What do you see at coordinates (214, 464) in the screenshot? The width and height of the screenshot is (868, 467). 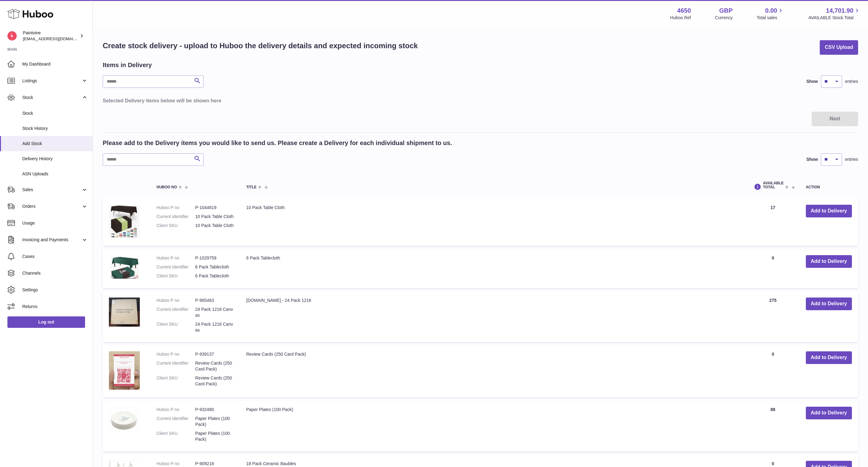 I see `dd: P-909216` at bounding box center [214, 464].